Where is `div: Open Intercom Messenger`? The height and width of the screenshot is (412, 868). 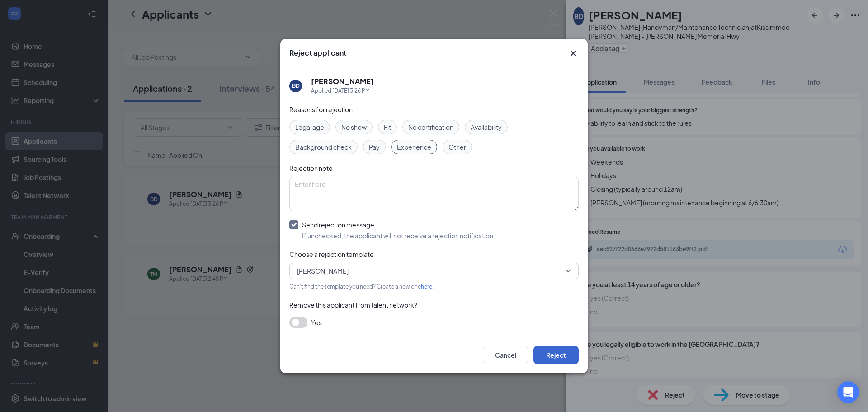
div: Open Intercom Messenger is located at coordinates (848, 392).